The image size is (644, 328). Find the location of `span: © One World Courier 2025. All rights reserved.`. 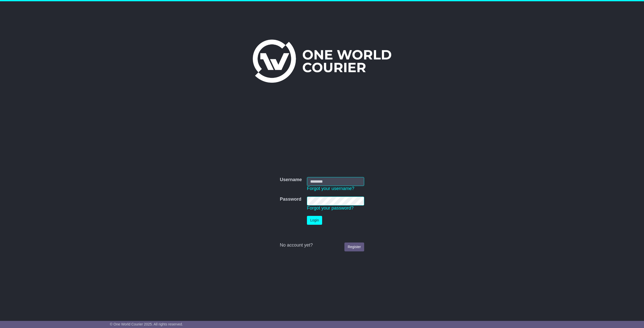

span: © One World Courier 2025. All rights reserved. is located at coordinates (146, 324).